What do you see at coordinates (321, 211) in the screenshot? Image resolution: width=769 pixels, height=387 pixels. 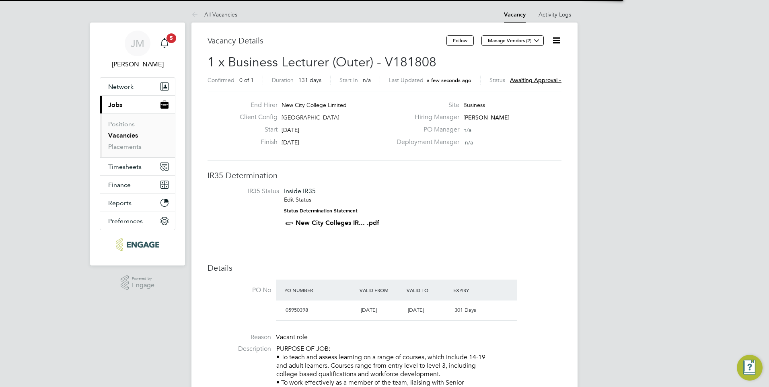 I see `strong: Status Determination Statement` at bounding box center [321, 211].